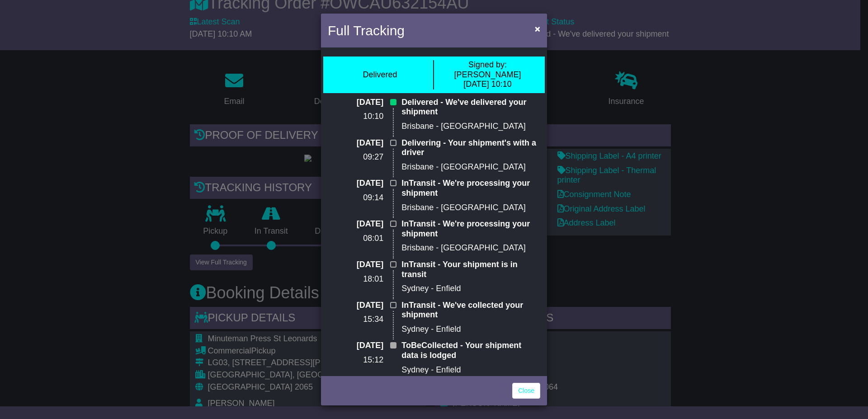 This screenshot has width=868, height=419. What do you see at coordinates (537, 28) in the screenshot?
I see `button: Close` at bounding box center [537, 28].